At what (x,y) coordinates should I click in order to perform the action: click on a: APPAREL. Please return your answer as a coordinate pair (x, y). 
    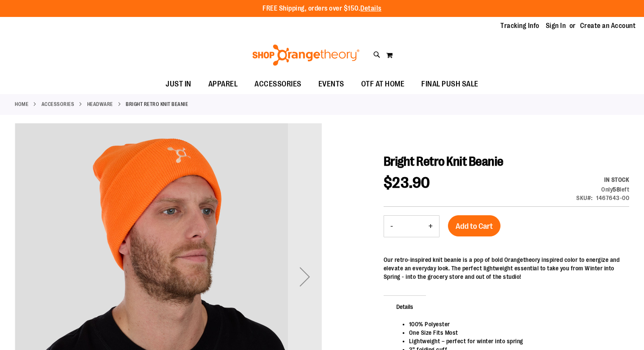
    Looking at the image, I should click on (223, 84).